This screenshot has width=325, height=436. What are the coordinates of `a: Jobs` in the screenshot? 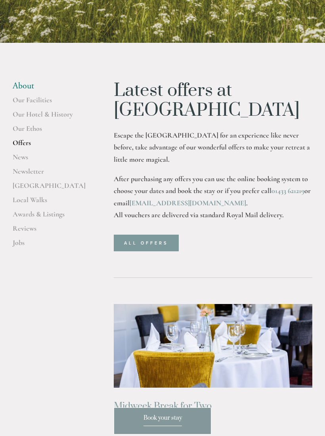 It's located at (50, 246).